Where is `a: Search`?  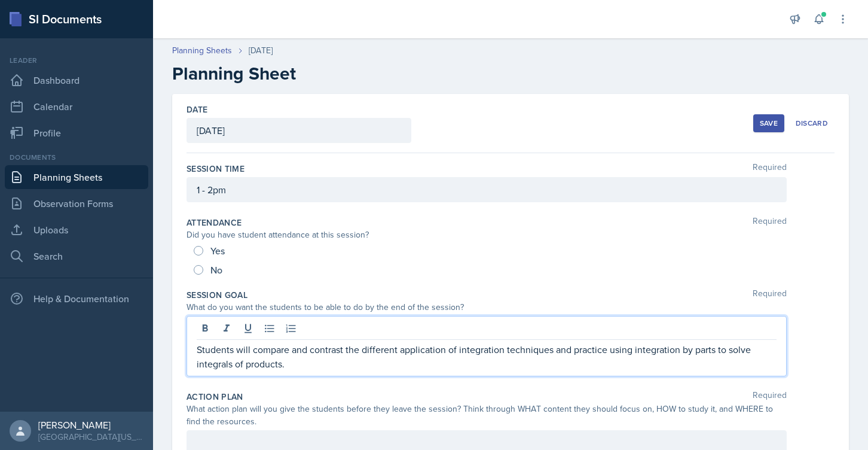 a: Search is located at coordinates (76, 256).